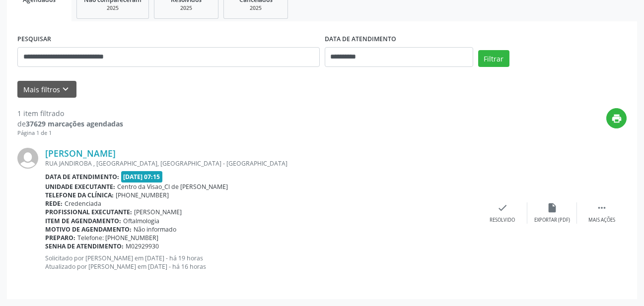 The image size is (644, 306). I want to click on b: Telefone da clínica:, so click(79, 195).